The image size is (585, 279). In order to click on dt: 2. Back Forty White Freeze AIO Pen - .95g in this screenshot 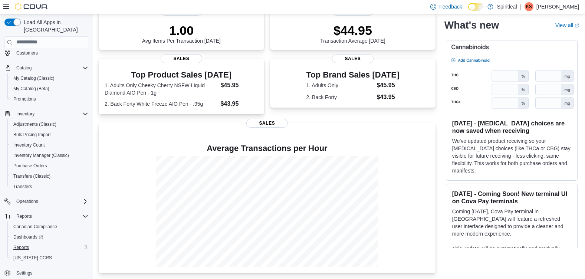, I will do `click(161, 104)`.